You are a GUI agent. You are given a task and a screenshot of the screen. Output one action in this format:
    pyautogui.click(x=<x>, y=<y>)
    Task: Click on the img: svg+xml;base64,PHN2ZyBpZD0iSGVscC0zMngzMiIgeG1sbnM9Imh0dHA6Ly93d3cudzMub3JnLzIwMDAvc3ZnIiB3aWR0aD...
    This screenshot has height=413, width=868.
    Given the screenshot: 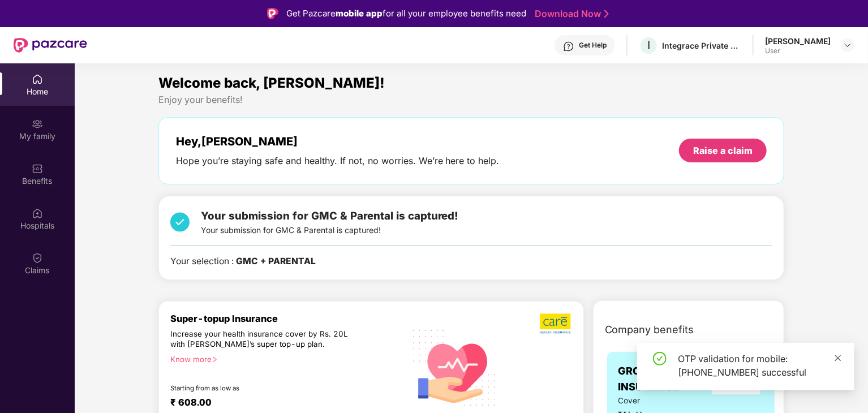 What is the action you would take?
    pyautogui.click(x=569, y=46)
    